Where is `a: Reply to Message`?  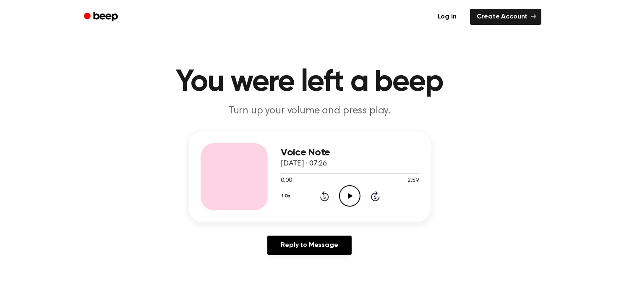
a: Reply to Message is located at coordinates (309, 245).